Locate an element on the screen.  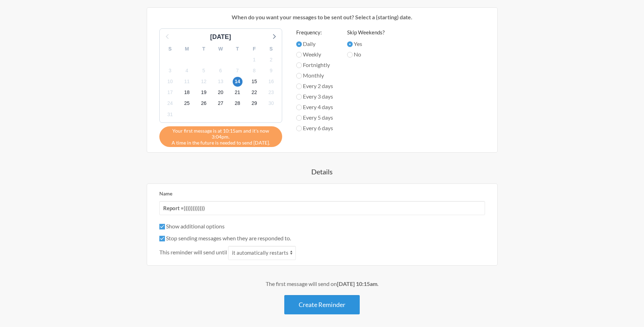
span: Wednesday, October 1, 2025 is located at coordinates (170, 114).